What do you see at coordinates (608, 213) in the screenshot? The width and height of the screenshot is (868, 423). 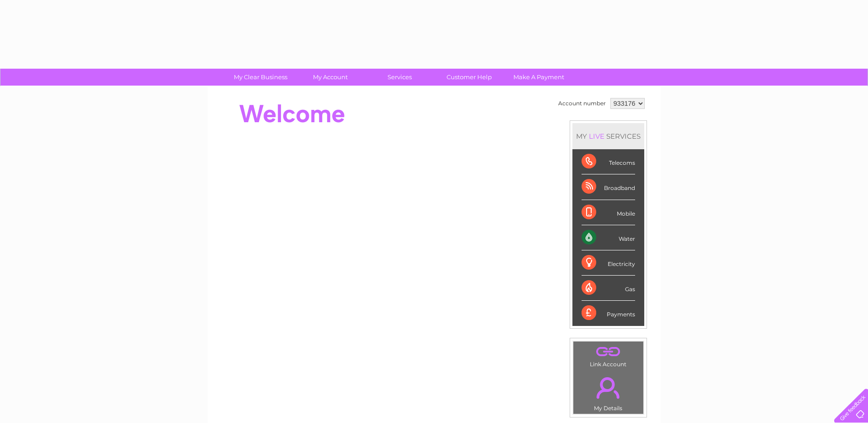 I see `div: Mobile` at bounding box center [608, 213].